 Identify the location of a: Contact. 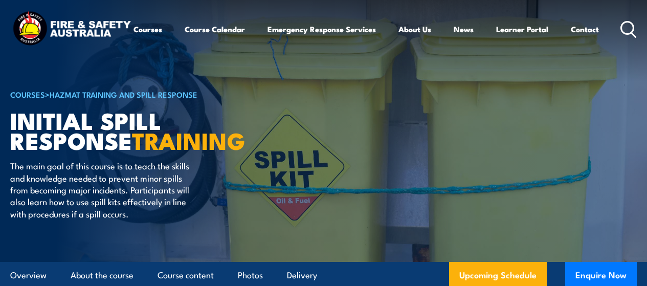
(584, 29).